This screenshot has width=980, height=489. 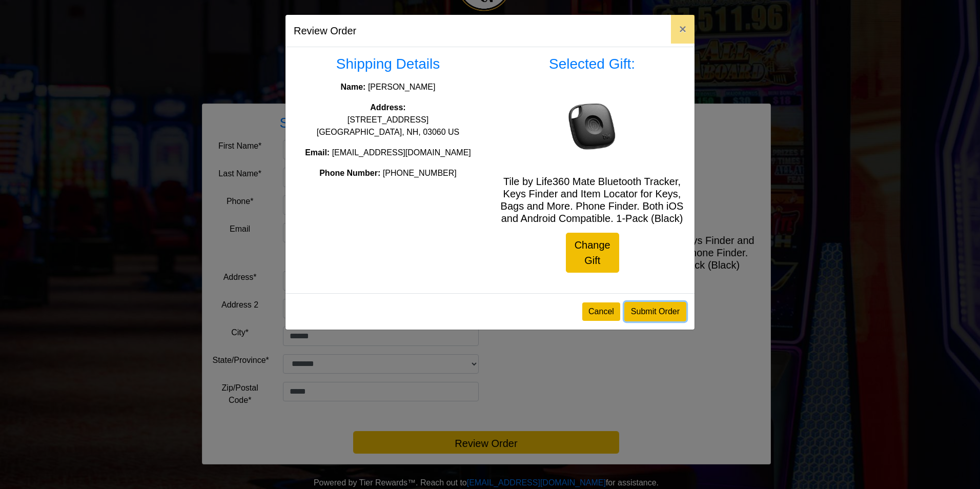 I want to click on h5: Review Order, so click(x=325, y=30).